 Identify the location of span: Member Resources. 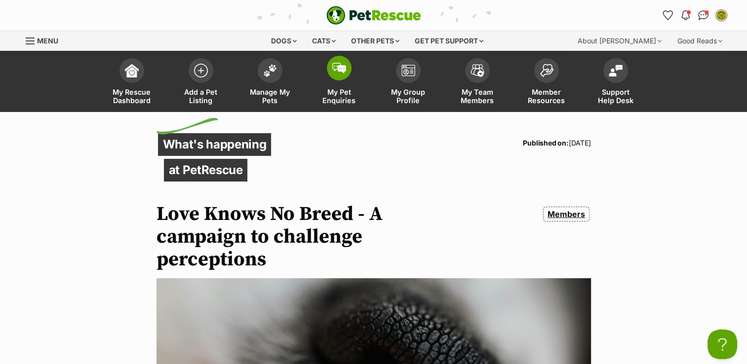
(546, 96).